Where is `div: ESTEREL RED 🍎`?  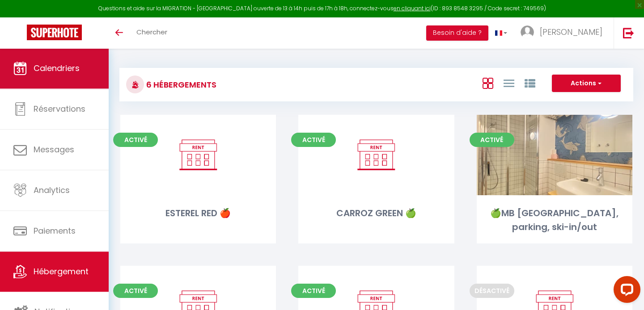
div: ESTEREL RED 🍎 is located at coordinates (198, 213).